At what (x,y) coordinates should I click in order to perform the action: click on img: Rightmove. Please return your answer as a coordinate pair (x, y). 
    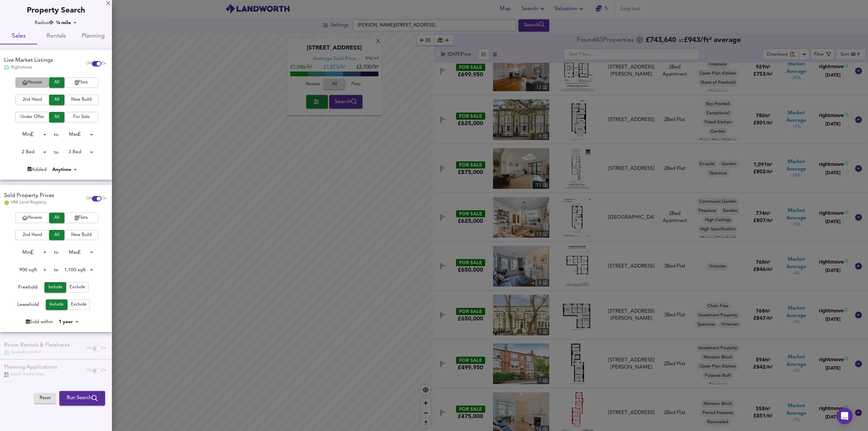
    Looking at the image, I should click on (7, 67).